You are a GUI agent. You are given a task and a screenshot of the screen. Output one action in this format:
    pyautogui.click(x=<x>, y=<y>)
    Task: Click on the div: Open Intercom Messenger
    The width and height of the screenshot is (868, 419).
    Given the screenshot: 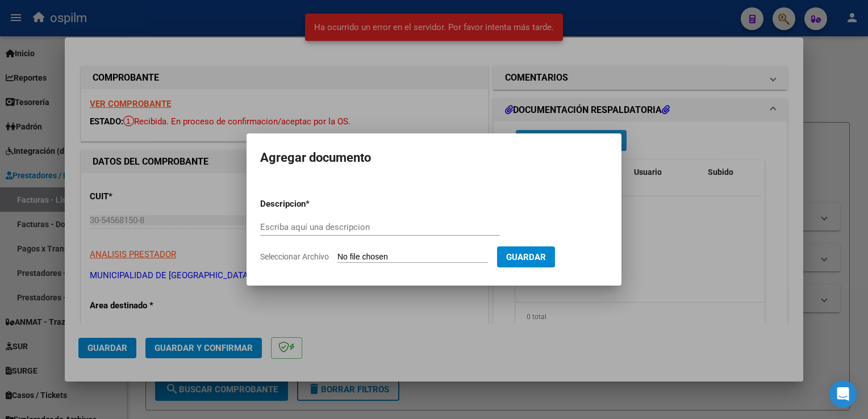 What is the action you would take?
    pyautogui.click(x=843, y=394)
    